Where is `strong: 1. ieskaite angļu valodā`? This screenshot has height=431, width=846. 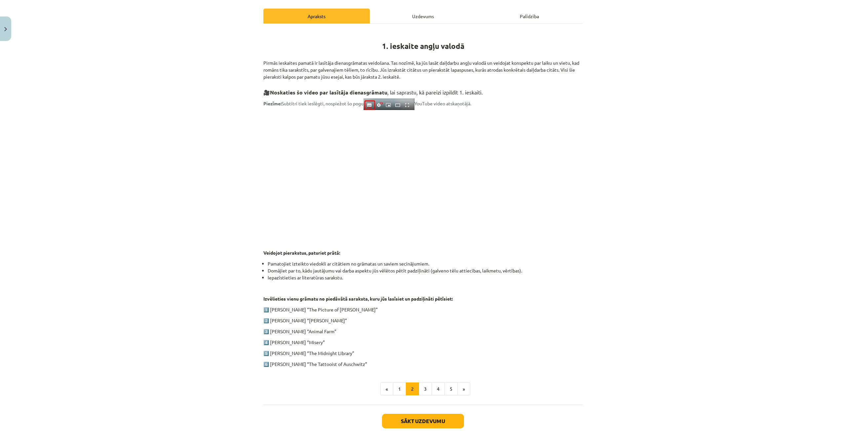
strong: 1. ieskaite angļu valodā is located at coordinates (423, 46).